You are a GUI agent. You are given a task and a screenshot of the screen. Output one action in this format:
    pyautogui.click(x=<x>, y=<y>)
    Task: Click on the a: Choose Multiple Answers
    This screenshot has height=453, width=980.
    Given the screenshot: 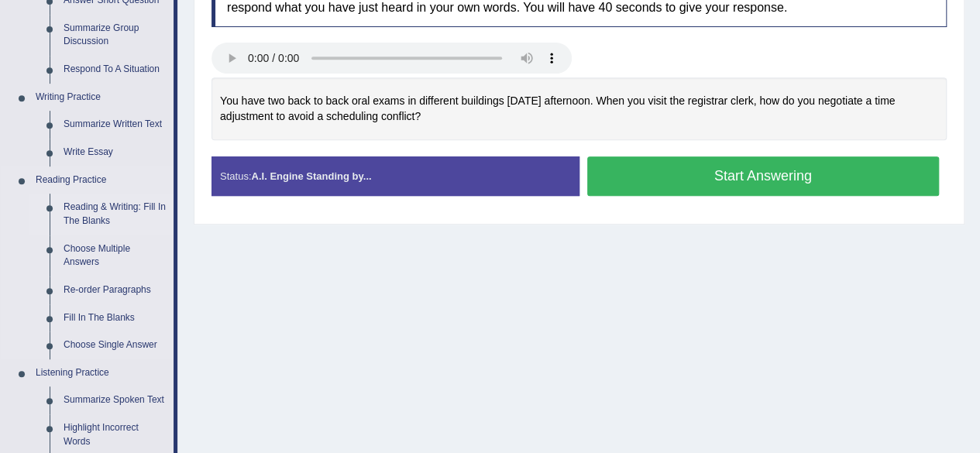 What is the action you would take?
    pyautogui.click(x=114, y=256)
    